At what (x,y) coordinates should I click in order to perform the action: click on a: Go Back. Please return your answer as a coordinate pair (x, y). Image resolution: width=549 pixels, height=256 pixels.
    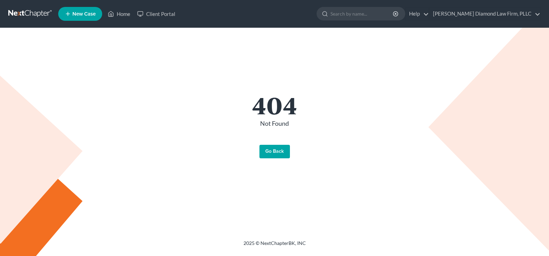
    Looking at the image, I should click on (275, 152).